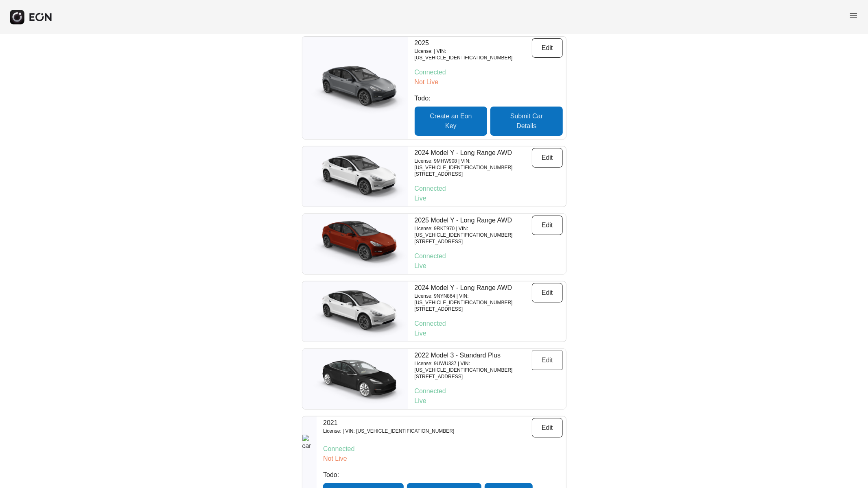 Image resolution: width=868 pixels, height=488 pixels. I want to click on button: Submit Car Details, so click(526, 121).